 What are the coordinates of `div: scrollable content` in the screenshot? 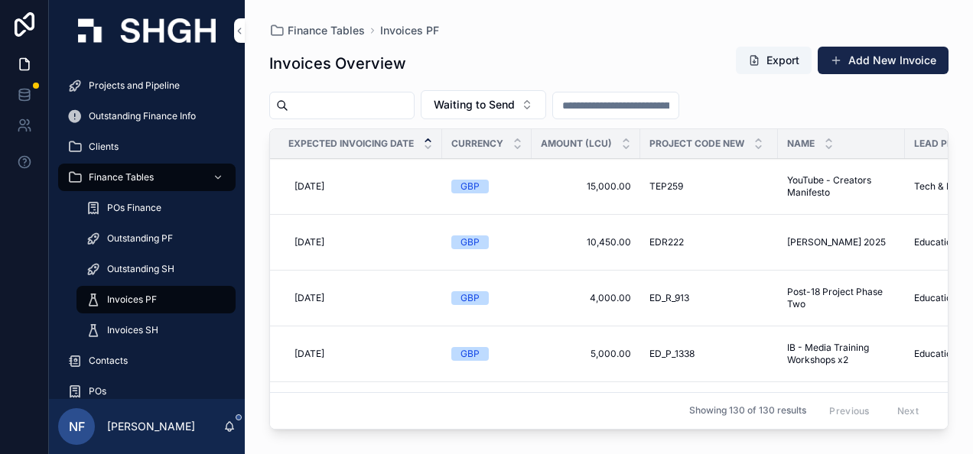 It's located at (147, 230).